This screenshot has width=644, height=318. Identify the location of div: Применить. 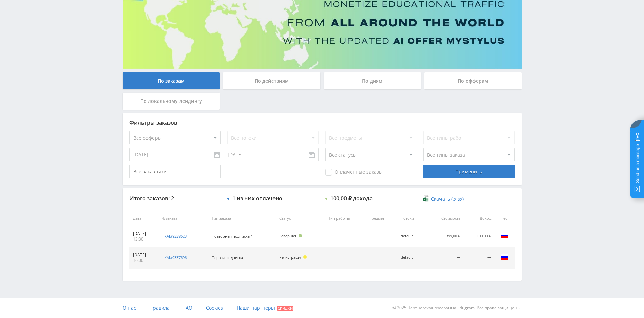
(469, 171).